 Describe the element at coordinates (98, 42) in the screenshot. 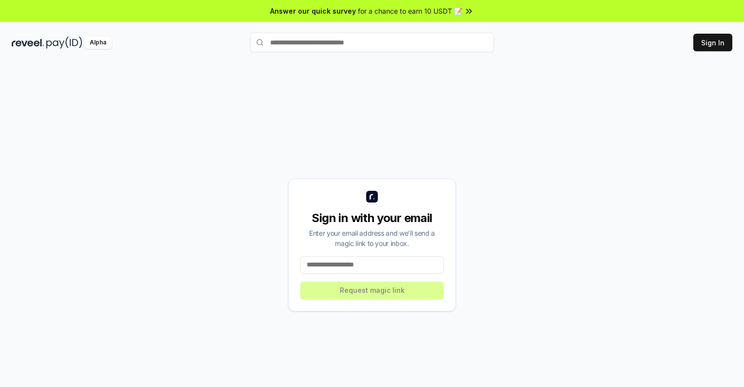

I see `div: Alpha` at that location.